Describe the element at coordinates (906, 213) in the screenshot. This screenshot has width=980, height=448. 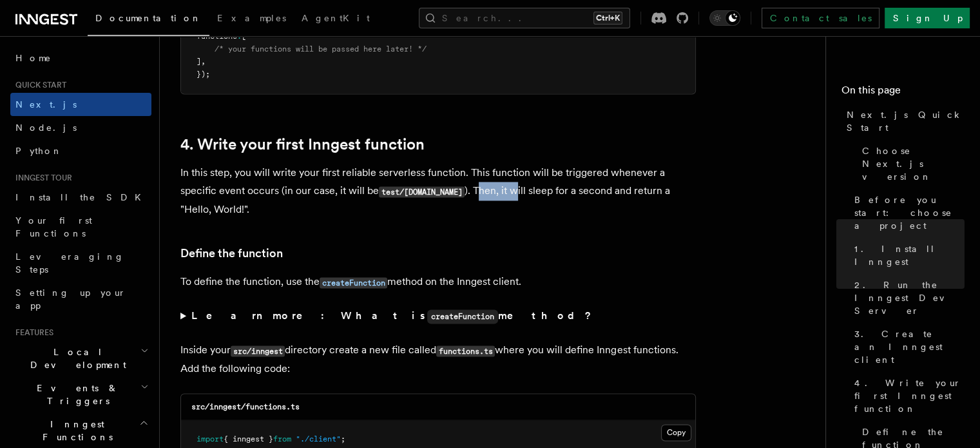
I see `a: Before you start: choose a project` at that location.